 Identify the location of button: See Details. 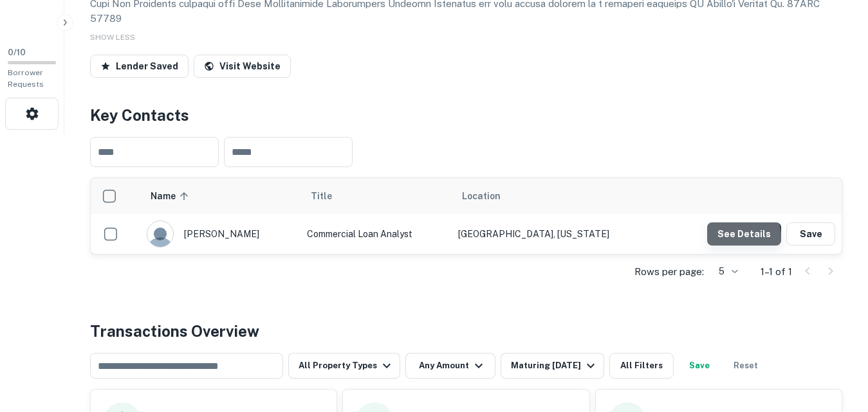
(744, 234).